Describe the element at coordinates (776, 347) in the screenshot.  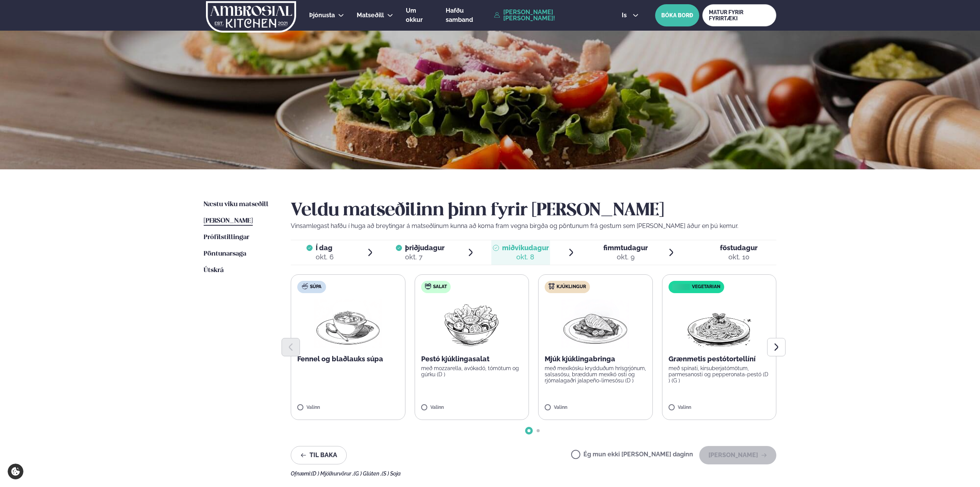
I see `button: Next slide` at that location.